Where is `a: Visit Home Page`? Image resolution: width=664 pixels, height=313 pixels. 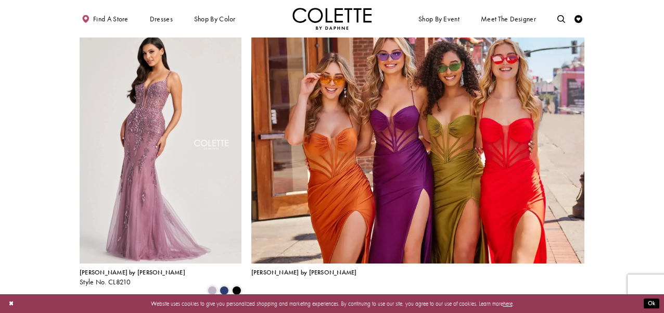 a: Visit Home Page is located at coordinates (332, 19).